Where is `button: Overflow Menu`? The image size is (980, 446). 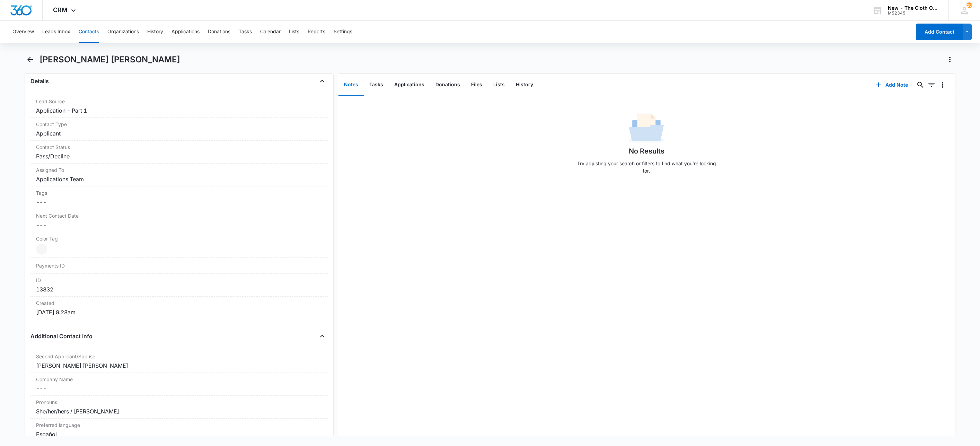
button: Overflow Menu is located at coordinates (943, 85).